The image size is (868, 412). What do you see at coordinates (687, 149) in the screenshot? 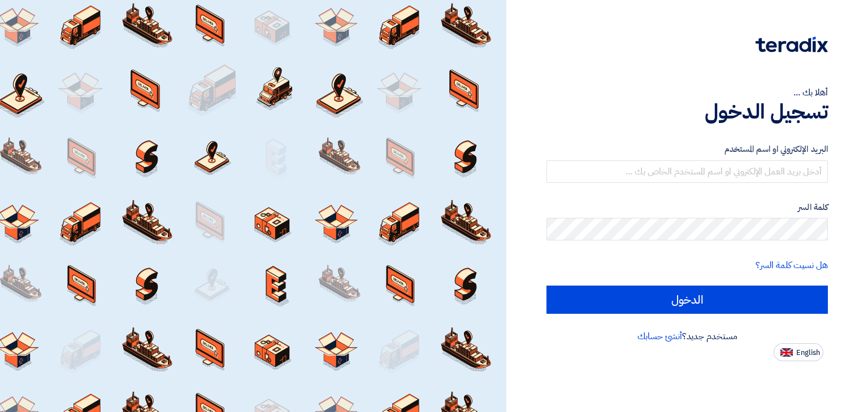
I see `label: البريد الإلكتروني او اسم المستخدم` at bounding box center [687, 149].